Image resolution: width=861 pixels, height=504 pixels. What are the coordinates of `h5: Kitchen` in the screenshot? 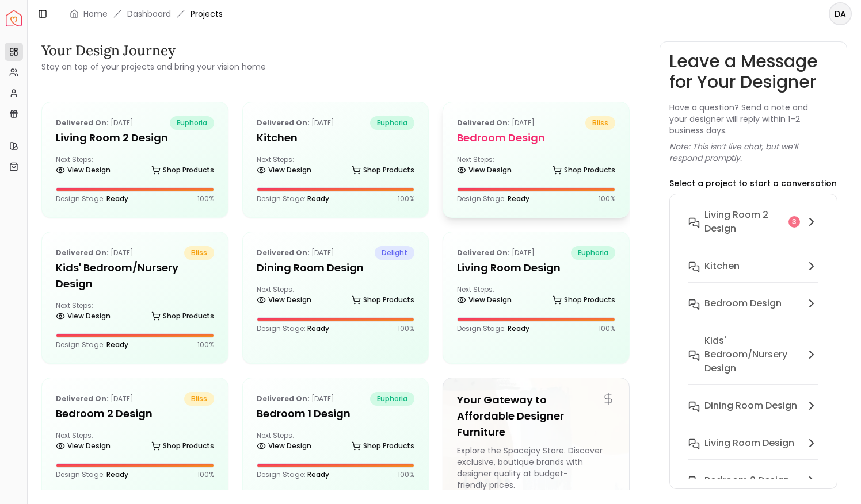 It's located at (336, 138).